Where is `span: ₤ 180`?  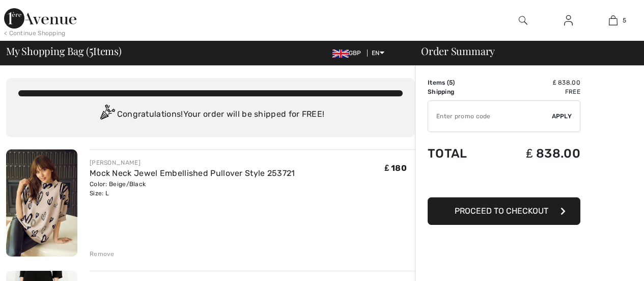
span: ₤ 180 is located at coordinates (396, 168).